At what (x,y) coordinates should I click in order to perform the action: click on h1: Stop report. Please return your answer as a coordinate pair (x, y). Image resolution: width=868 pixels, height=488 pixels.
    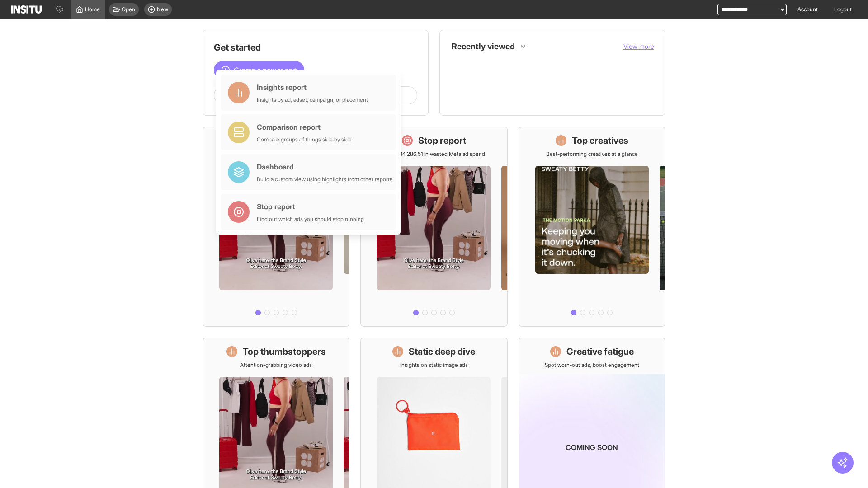
    Looking at the image, I should click on (442, 141).